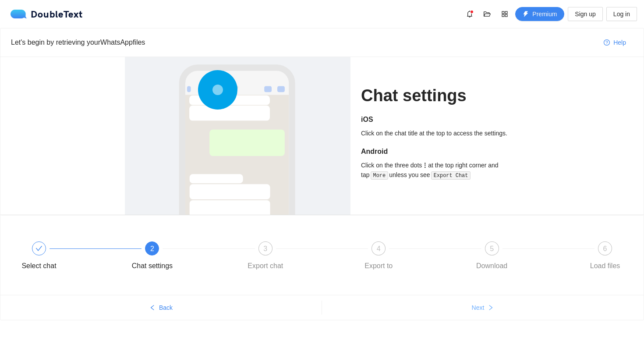  I want to click on span: Next, so click(478, 308).